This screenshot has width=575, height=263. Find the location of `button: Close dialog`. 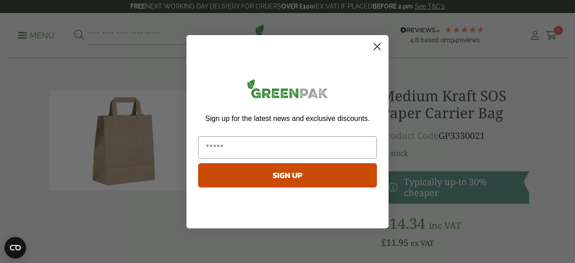

button: Close dialog is located at coordinates (377, 46).